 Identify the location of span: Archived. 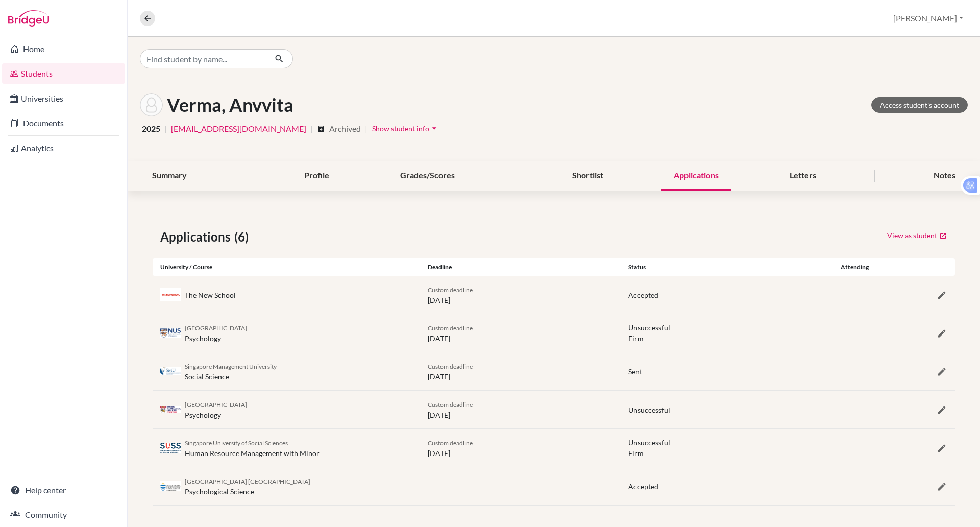
(345, 128).